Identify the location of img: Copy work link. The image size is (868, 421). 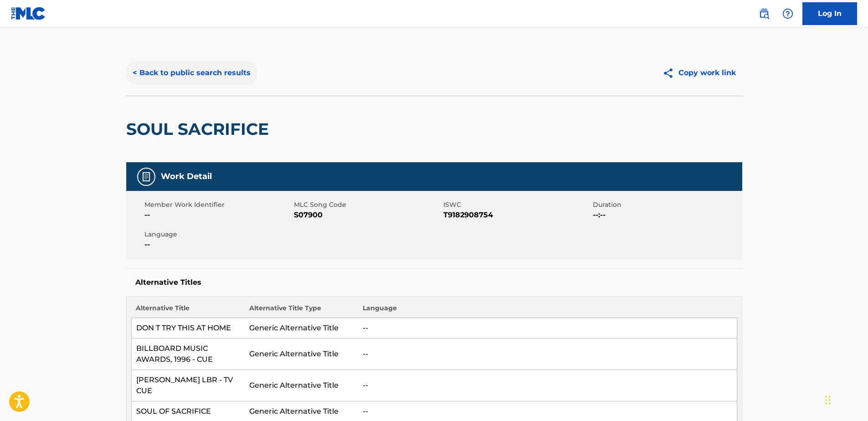
(670, 73).